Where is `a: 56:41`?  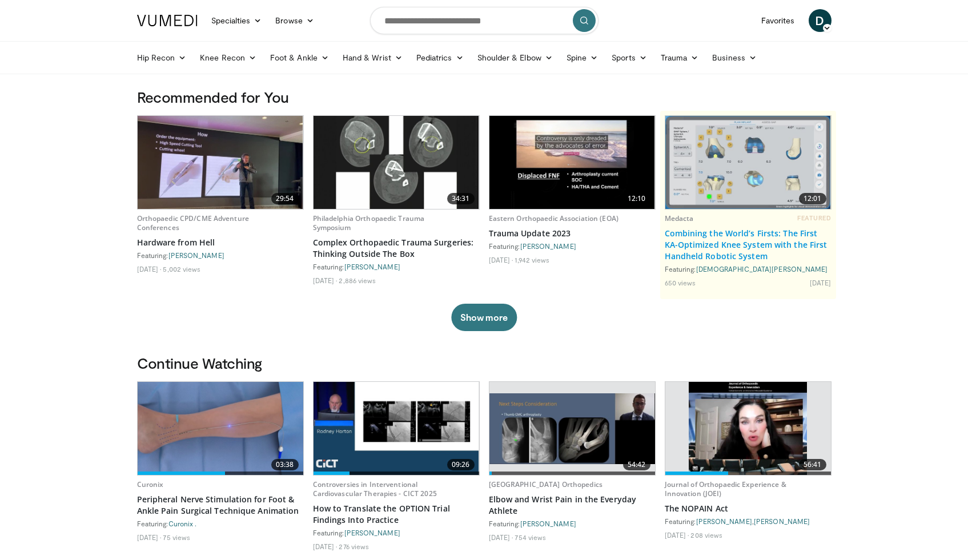
a: 56:41 is located at coordinates (748, 429).